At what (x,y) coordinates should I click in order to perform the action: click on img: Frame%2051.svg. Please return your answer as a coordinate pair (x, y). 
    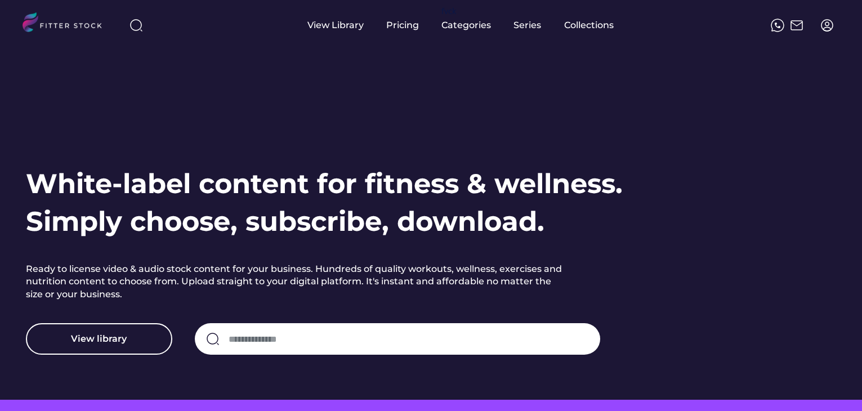
    Looking at the image, I should click on (797, 25).